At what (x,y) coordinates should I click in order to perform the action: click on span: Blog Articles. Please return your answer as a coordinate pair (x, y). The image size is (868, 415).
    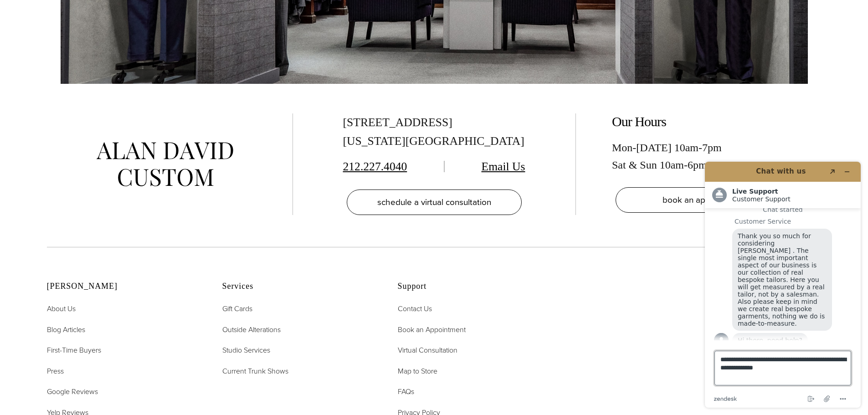
    Looking at the image, I should click on (66, 330).